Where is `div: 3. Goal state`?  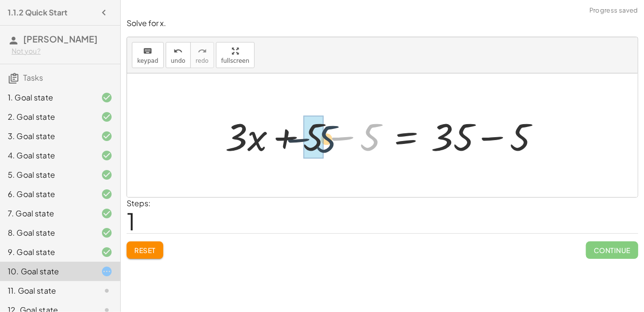 div: 3. Goal state is located at coordinates (47, 137).